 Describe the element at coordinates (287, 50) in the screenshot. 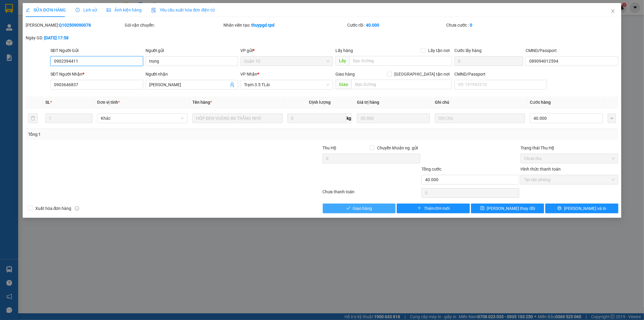

I see `div: VP gửi` at that location.